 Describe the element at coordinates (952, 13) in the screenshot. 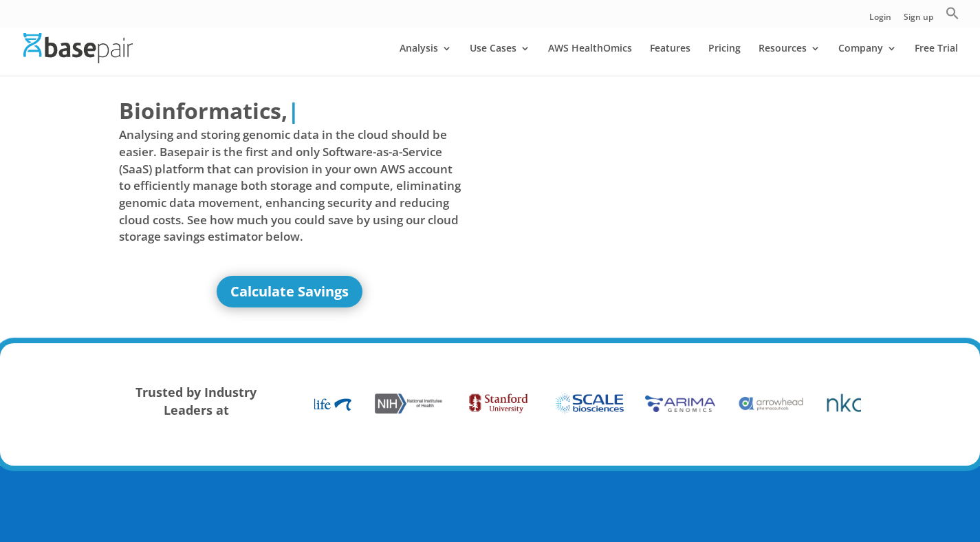

I see `svg: Search` at that location.